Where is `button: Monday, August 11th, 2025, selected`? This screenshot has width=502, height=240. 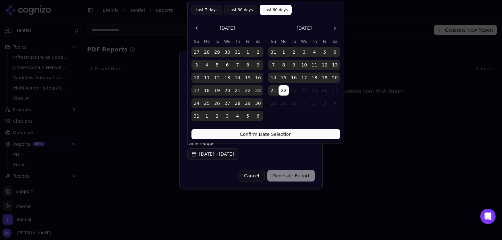
button: Monday, August 11th, 2025, selected is located at coordinates (207, 78).